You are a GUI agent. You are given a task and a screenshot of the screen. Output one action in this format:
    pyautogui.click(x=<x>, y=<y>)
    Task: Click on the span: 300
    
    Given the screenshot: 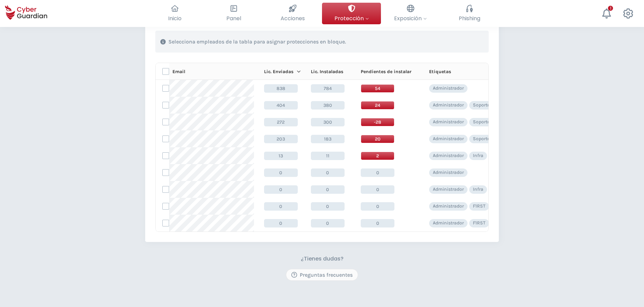 What is the action you would take?
    pyautogui.click(x=328, y=122)
    